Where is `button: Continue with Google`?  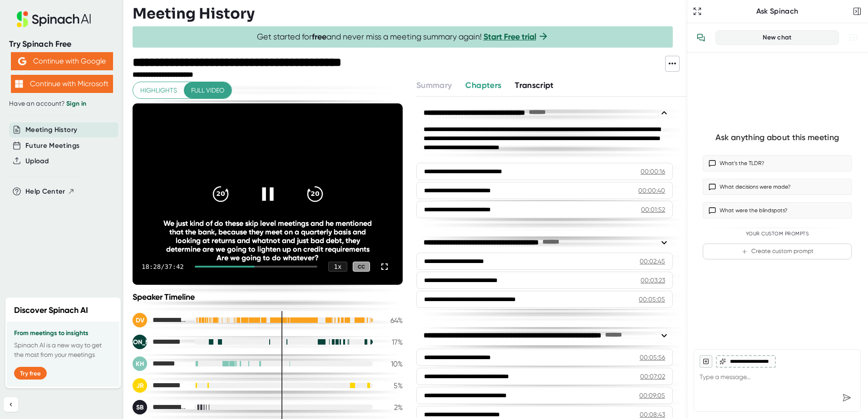
button: Continue with Google is located at coordinates (62, 61).